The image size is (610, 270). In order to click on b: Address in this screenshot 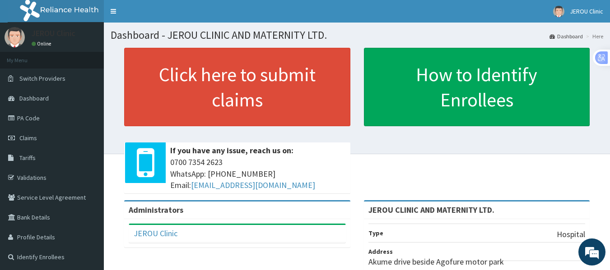, I will do `click(380, 252)`.